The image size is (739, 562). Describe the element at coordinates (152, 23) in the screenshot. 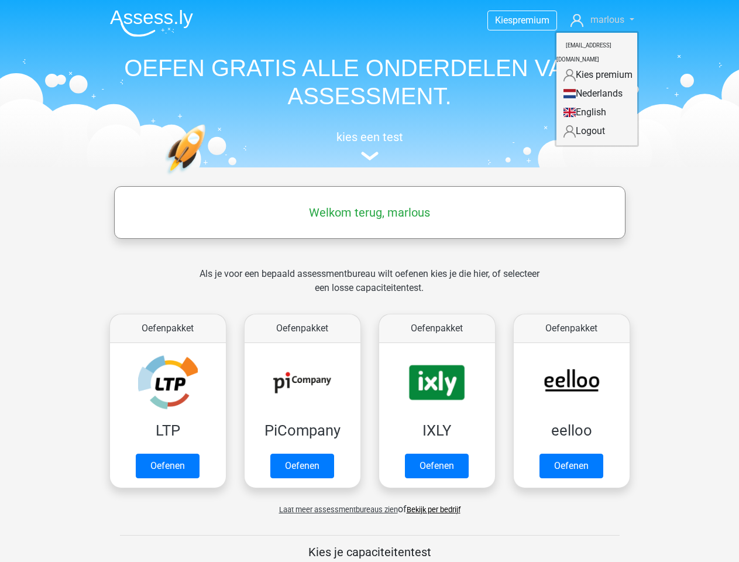

I see `img: Assessly` at that location.